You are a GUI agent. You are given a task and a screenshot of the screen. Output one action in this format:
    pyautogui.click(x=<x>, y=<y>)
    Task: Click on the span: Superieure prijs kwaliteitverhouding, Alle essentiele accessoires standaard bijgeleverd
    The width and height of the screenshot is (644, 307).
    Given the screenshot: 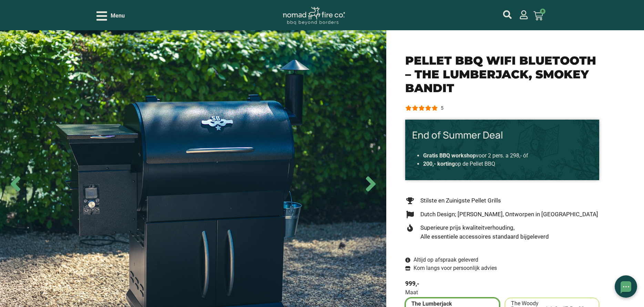 What is the action you would take?
    pyautogui.click(x=484, y=232)
    